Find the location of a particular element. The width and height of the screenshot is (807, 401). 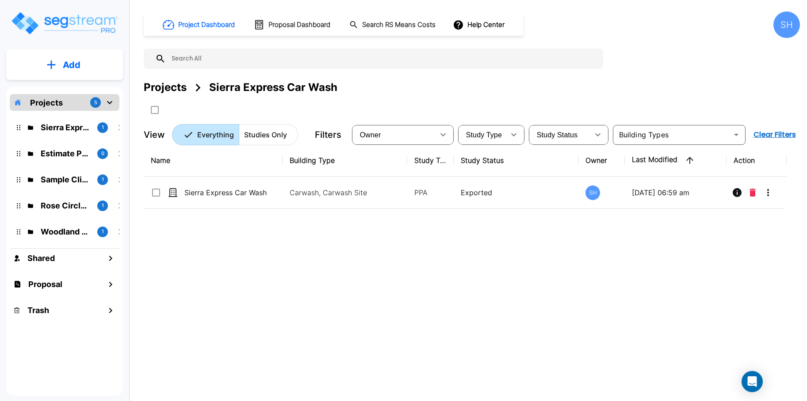

button: Info is located at coordinates (737, 193).